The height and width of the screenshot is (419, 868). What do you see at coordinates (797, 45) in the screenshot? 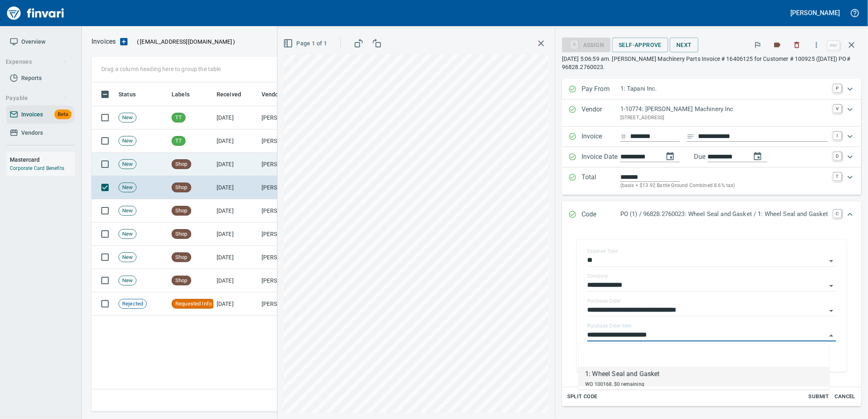
I see `button: Discard` at bounding box center [797, 45].